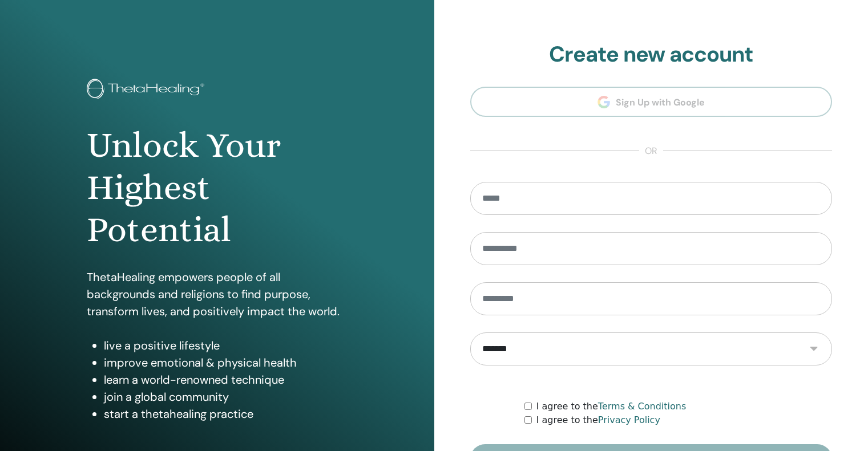  What do you see at coordinates (217, 294) in the screenshot?
I see `p: ThetaHealing empowers people of all backgrounds and religions to find purpose, transform lives, a...` at bounding box center [217, 294].